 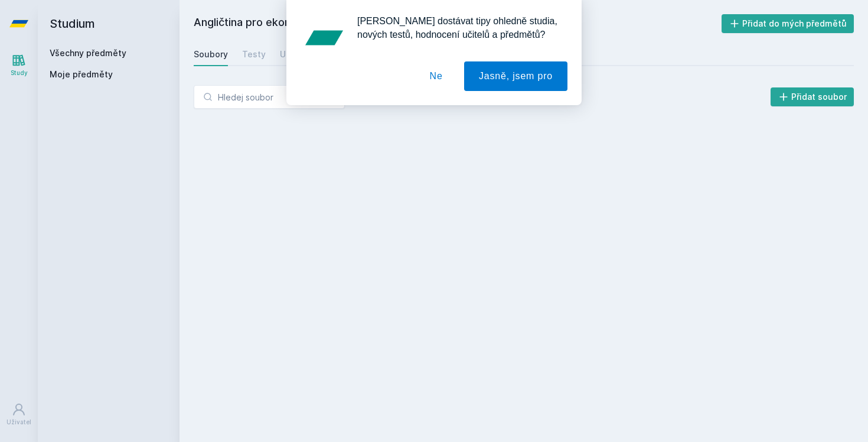 I want to click on div: Uživatel, so click(x=19, y=422).